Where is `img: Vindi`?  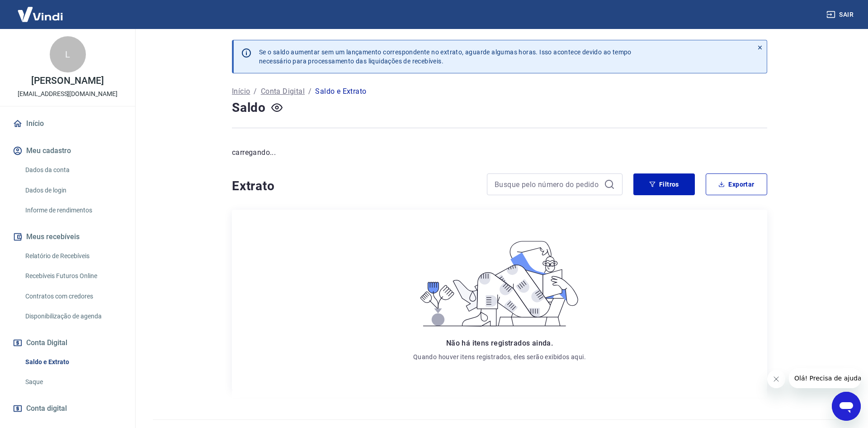
img: Vindi is located at coordinates (40, 14).